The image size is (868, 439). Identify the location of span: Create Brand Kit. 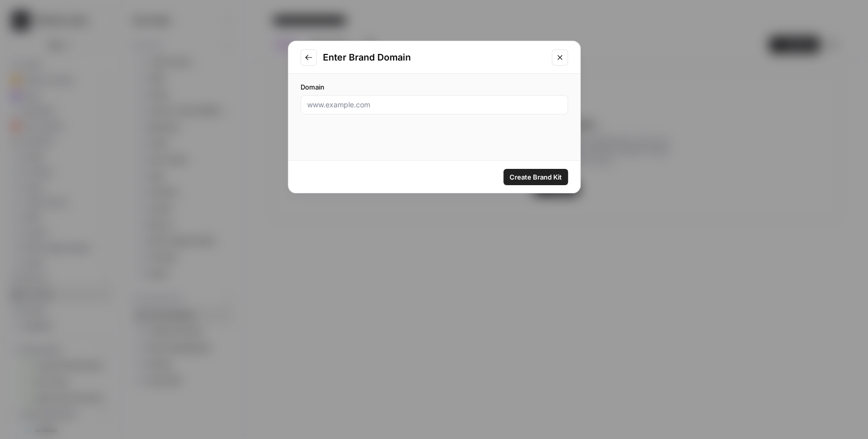
(535, 177).